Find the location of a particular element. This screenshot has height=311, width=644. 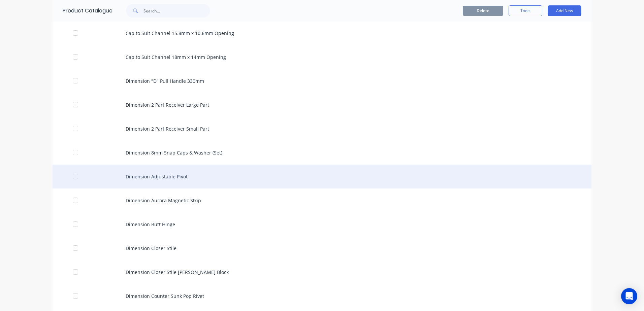

div: Dimension Butt Hinge is located at coordinates (322, 224).